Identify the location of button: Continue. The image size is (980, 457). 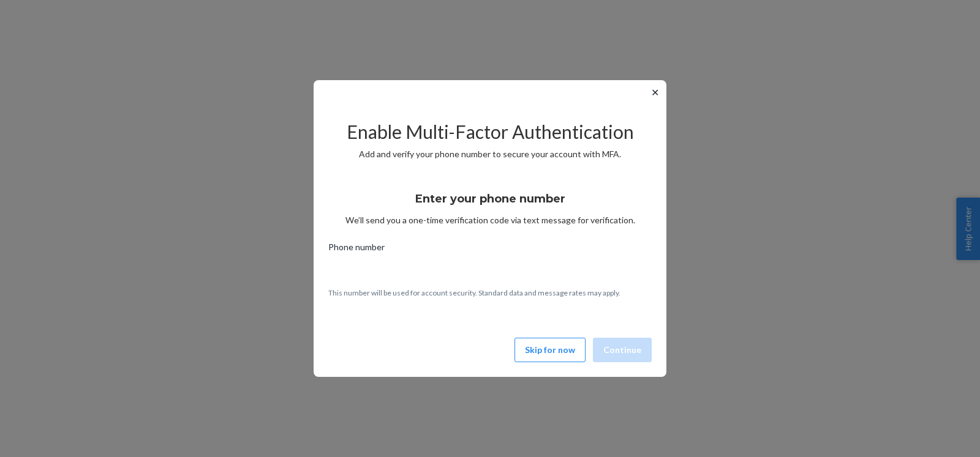
(622, 351).